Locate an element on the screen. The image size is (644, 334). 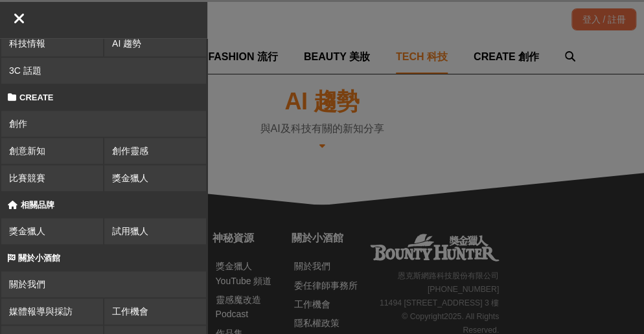
div: 3C 話題 is located at coordinates (104, 71).